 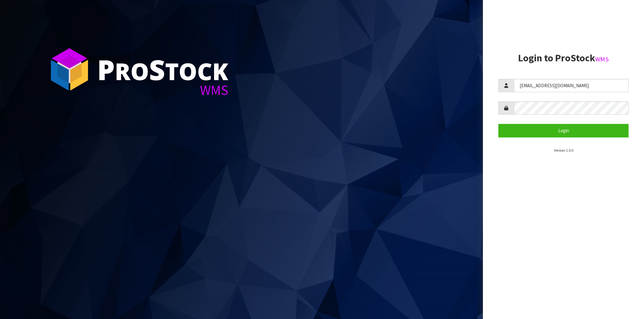 What do you see at coordinates (602, 59) in the screenshot?
I see `small: WMS` at bounding box center [602, 59].